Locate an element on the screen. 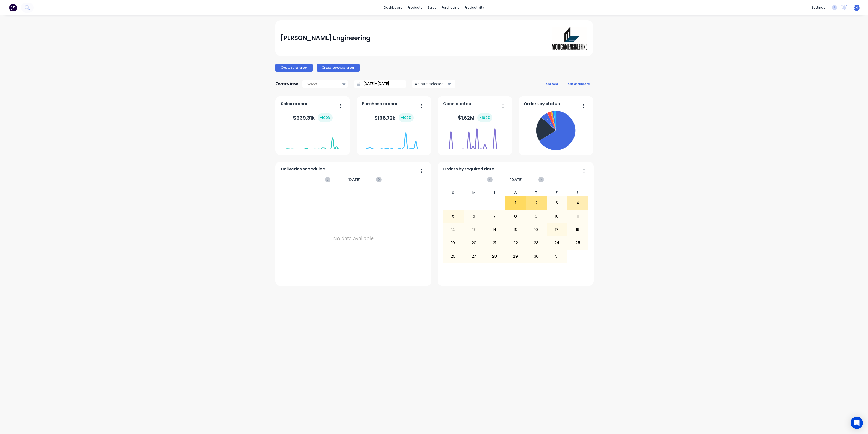 This screenshot has height=434, width=868. div: 4 status selected is located at coordinates (431, 84).